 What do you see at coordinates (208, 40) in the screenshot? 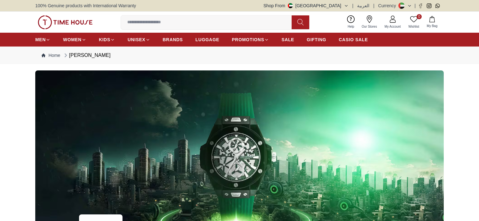
I see `span: LUGGAGE` at bounding box center [208, 40].